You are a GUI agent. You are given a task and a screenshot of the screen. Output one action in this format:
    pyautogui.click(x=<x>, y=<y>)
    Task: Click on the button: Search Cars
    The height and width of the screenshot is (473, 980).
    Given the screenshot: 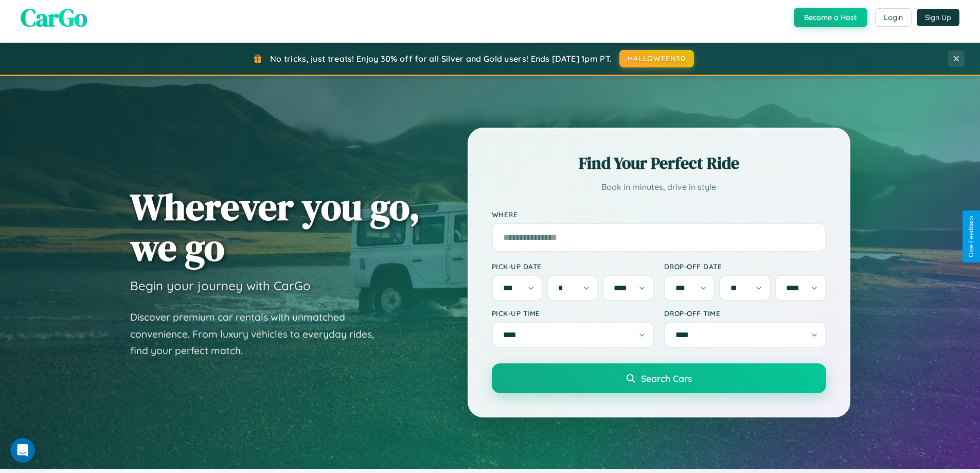 What is the action you would take?
    pyautogui.click(x=659, y=378)
    